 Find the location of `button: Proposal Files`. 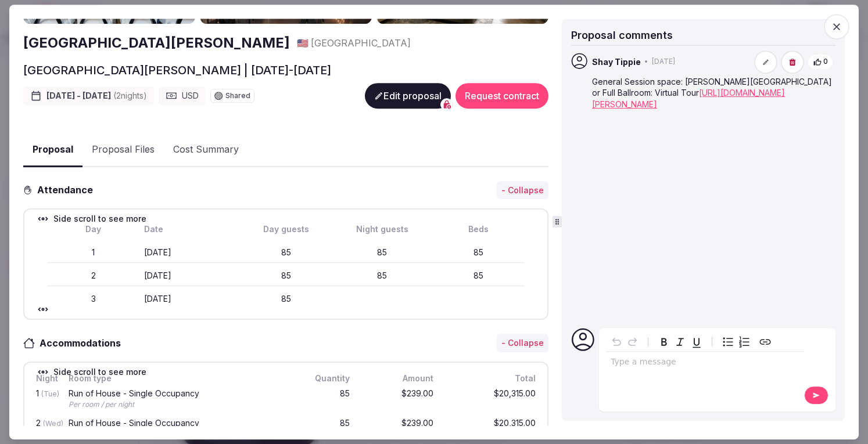

button: Proposal Files is located at coordinates (123, 150).